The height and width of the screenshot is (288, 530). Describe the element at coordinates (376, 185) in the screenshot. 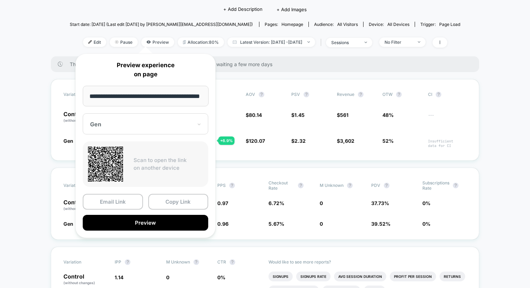

I see `span: PDV` at that location.